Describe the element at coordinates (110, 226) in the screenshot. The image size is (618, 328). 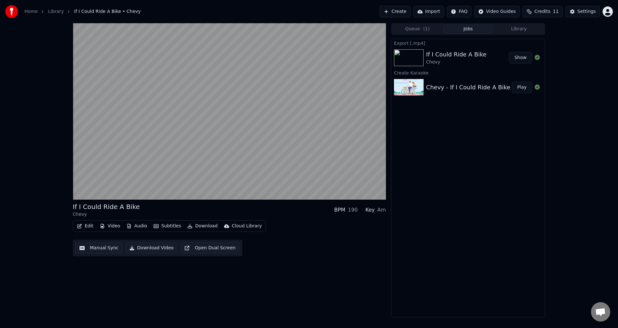
I see `button: Video` at that location.